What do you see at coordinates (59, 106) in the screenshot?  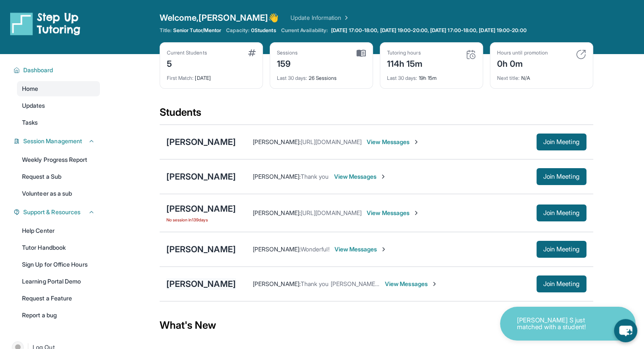 I see `a: Updates` at bounding box center [59, 106].